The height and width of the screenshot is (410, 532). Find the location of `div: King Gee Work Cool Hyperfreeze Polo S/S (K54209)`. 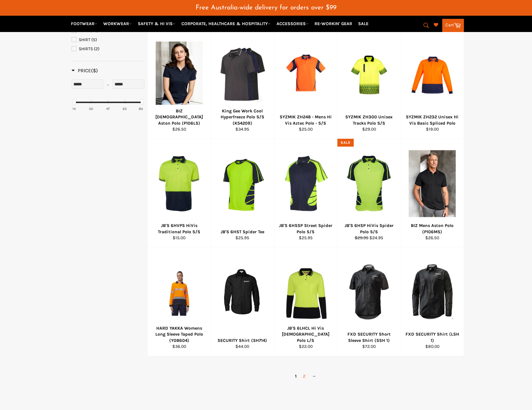

div: King Gee Work Cool Hyperfreeze Polo S/S (K54209) is located at coordinates (243, 117).